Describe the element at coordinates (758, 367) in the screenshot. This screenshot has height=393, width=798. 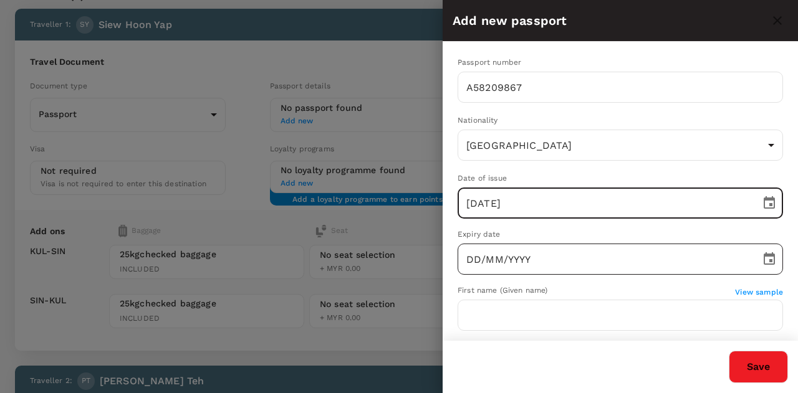
I see `button: Save` at that location.